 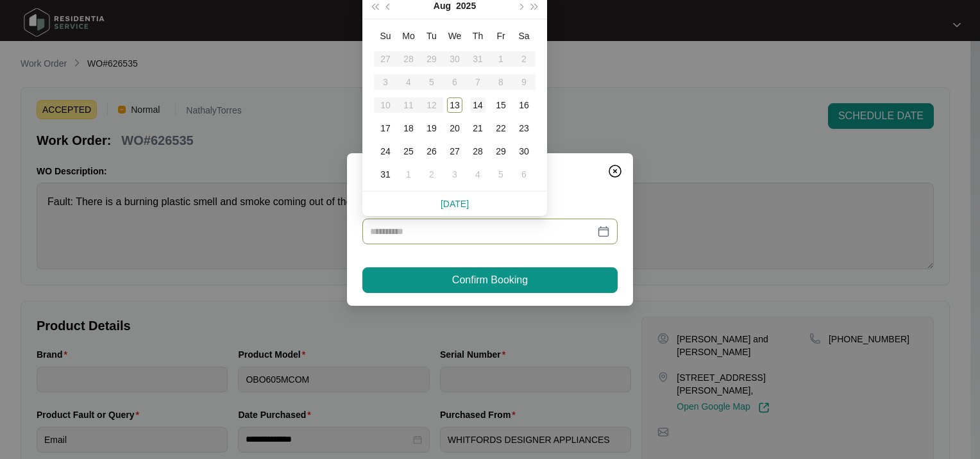 What do you see at coordinates (615, 171) in the screenshot?
I see `button: Close` at bounding box center [615, 171].